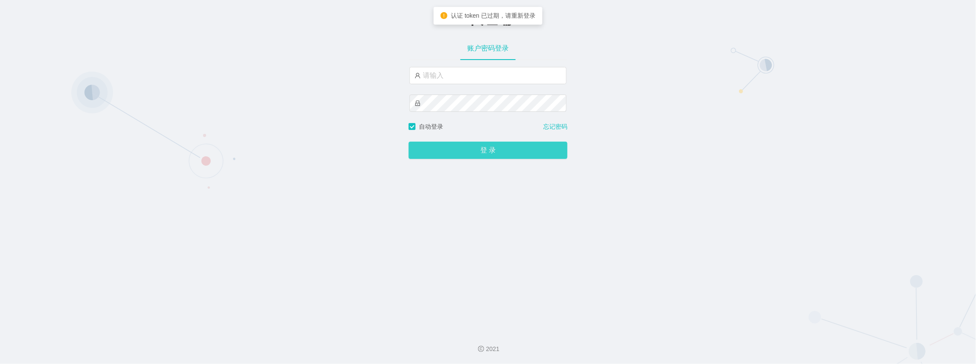 The height and width of the screenshot is (364, 976). Describe the element at coordinates (488, 76) in the screenshot. I see `input: 请输入` at that location.